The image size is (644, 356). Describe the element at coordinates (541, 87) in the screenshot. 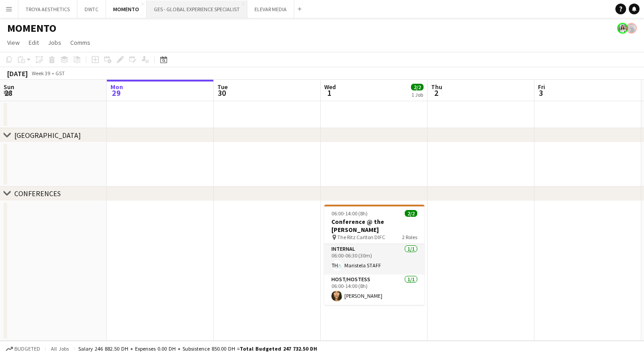

I see `span: Fri` at that location.